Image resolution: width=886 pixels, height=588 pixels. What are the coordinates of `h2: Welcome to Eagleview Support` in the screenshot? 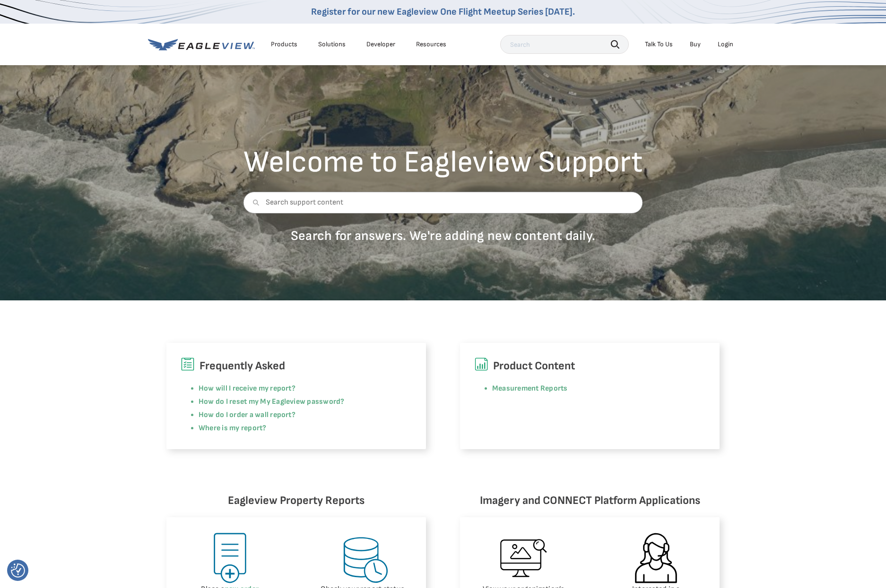 It's located at (443, 162).